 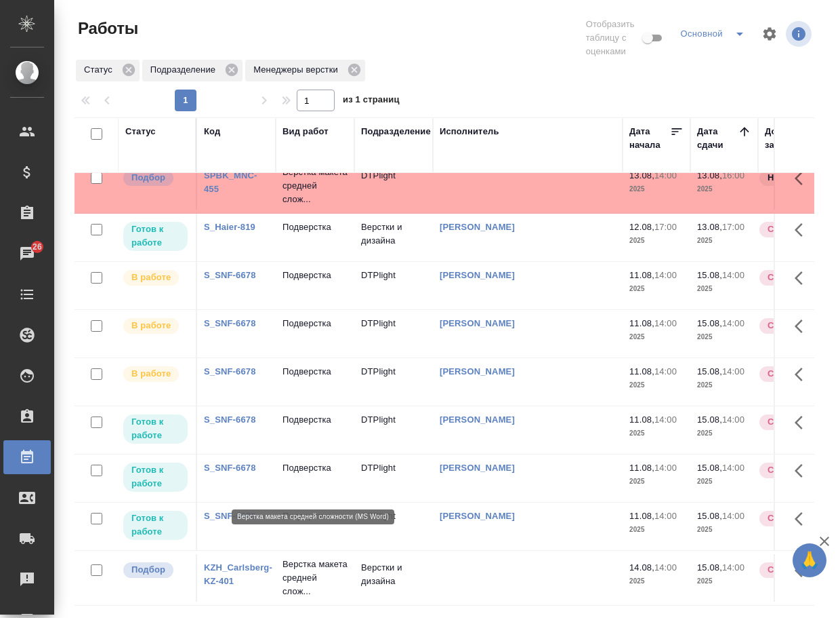 I want to click on span: Настроить таблицу, so click(x=770, y=34).